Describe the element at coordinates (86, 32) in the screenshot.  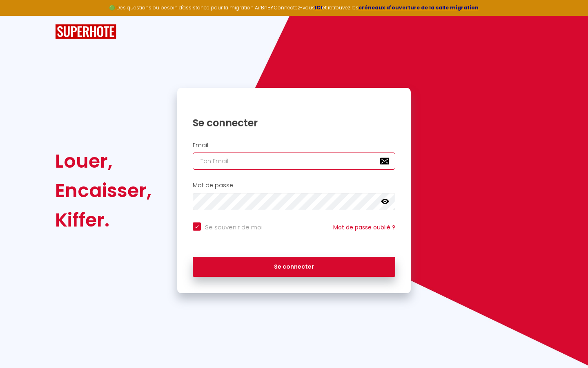
I see `img: SuperHote logo` at that location.